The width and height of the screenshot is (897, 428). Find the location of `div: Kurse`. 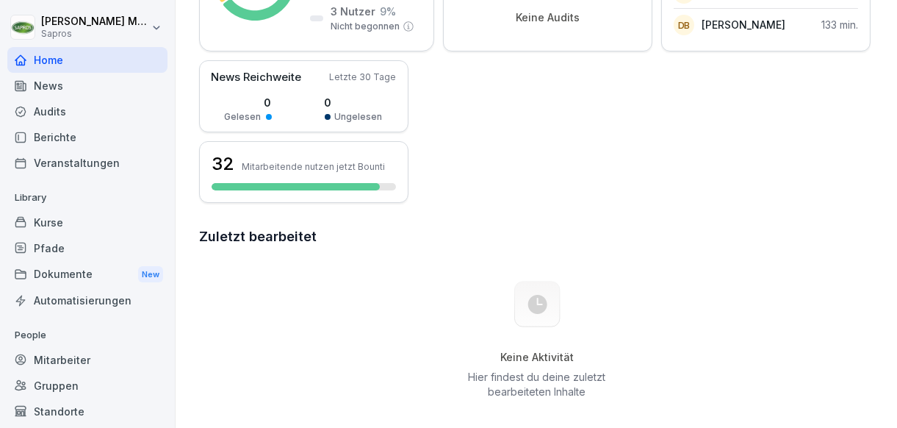

div: Kurse is located at coordinates (87, 222).